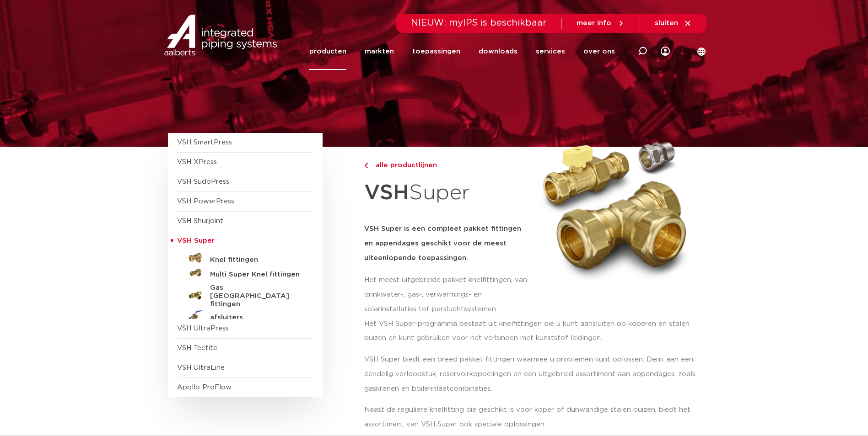  I want to click on h5: VSH Super is een compleet pakket fittingen en appendages geschikt voor de meest uiteenlopende toe..., so click(447, 244).